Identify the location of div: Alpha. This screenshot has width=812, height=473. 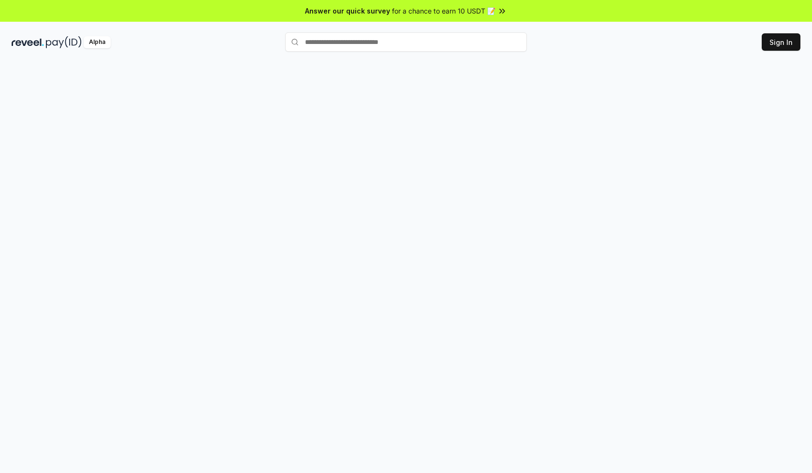
(97, 42).